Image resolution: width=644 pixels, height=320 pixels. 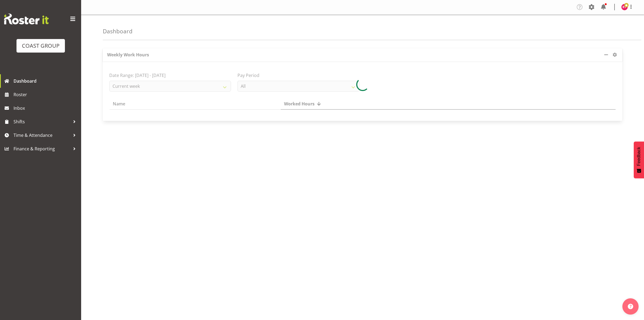 I want to click on img: Rosterit website logo, so click(x=26, y=19).